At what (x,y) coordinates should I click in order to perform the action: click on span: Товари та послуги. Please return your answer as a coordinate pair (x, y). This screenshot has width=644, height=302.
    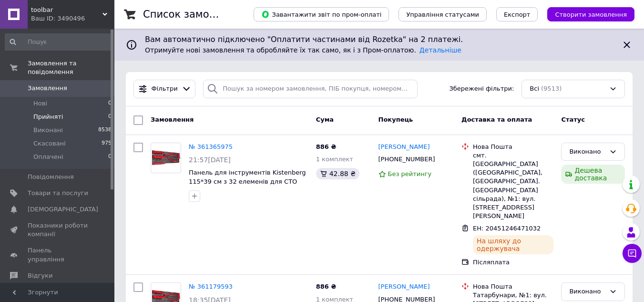
    Looking at the image, I should click on (58, 193).